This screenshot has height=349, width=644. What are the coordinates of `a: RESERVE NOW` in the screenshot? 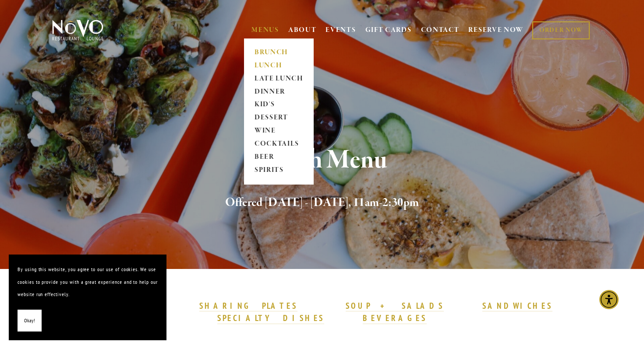 It's located at (496, 30).